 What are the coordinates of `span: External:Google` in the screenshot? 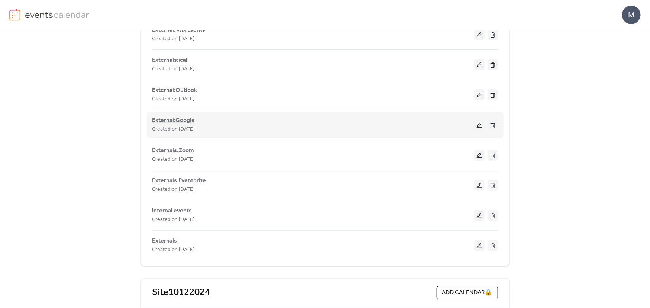 It's located at (173, 121).